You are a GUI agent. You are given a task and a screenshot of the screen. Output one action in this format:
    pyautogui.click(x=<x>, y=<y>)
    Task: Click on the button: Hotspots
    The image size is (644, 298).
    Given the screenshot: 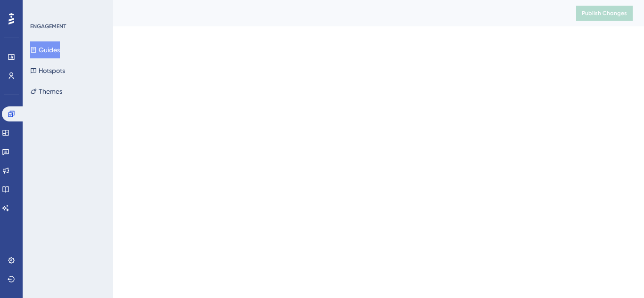 What is the action you would take?
    pyautogui.click(x=48, y=71)
    